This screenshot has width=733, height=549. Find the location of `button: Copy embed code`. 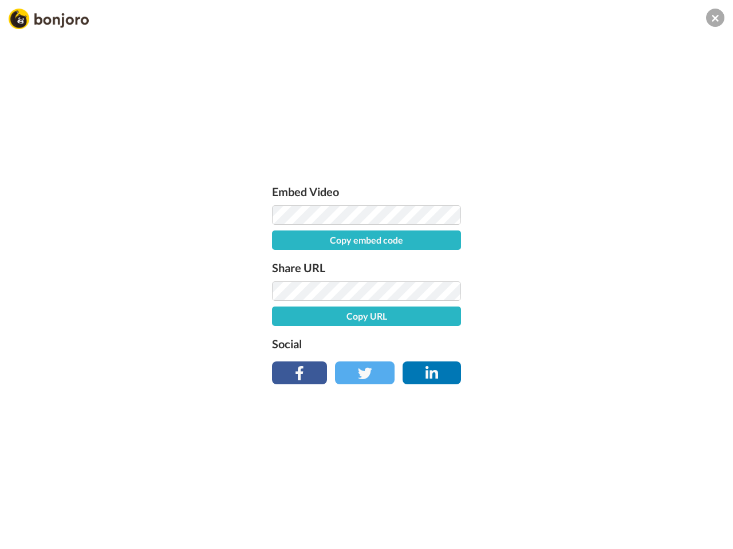

button: Copy embed code is located at coordinates (366, 240).